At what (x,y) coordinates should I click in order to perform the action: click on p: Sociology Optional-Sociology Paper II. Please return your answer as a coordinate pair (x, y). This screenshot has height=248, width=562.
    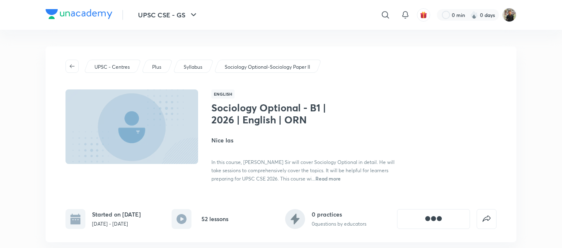
    Looking at the image, I should click on (267, 67).